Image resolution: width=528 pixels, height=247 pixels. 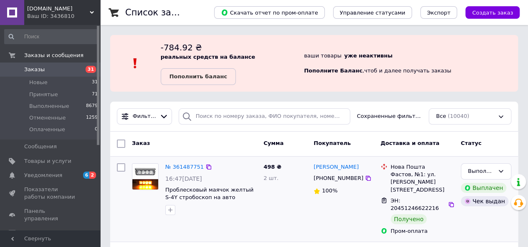 What do you see at coordinates (34, 70) in the screenshot?
I see `span: Заказы` at bounding box center [34, 70].